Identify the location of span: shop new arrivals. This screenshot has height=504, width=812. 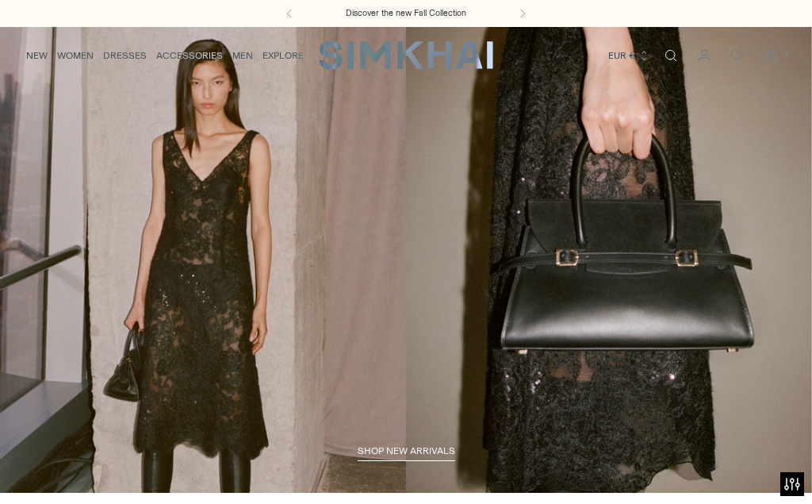
(406, 451).